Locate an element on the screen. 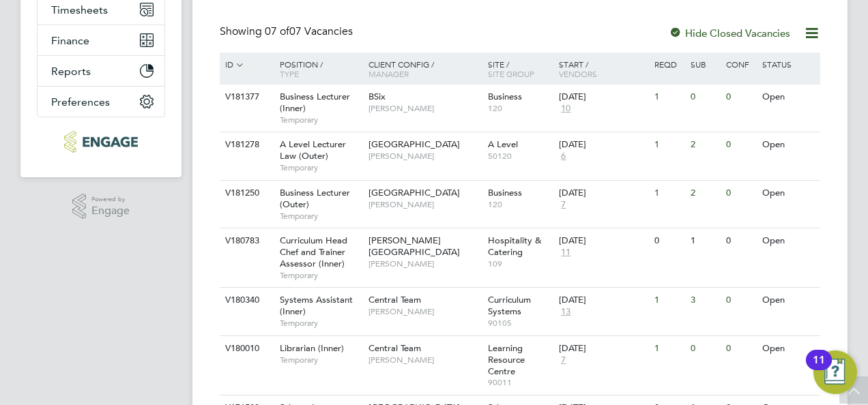  span: Business Lecturer (Inner) is located at coordinates (314, 102).